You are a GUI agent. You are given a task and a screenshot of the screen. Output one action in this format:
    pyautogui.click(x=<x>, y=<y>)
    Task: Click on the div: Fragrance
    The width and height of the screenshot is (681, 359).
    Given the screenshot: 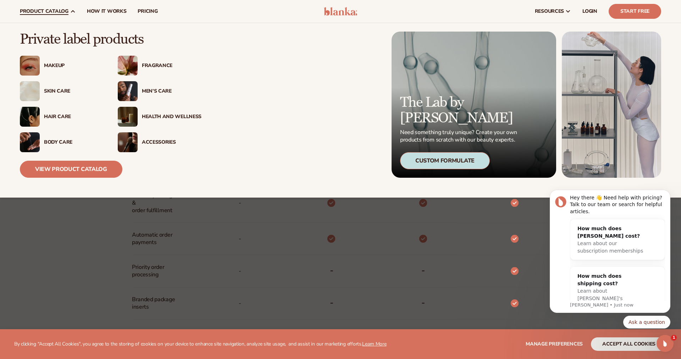 What is the action you would take?
    pyautogui.click(x=172, y=66)
    